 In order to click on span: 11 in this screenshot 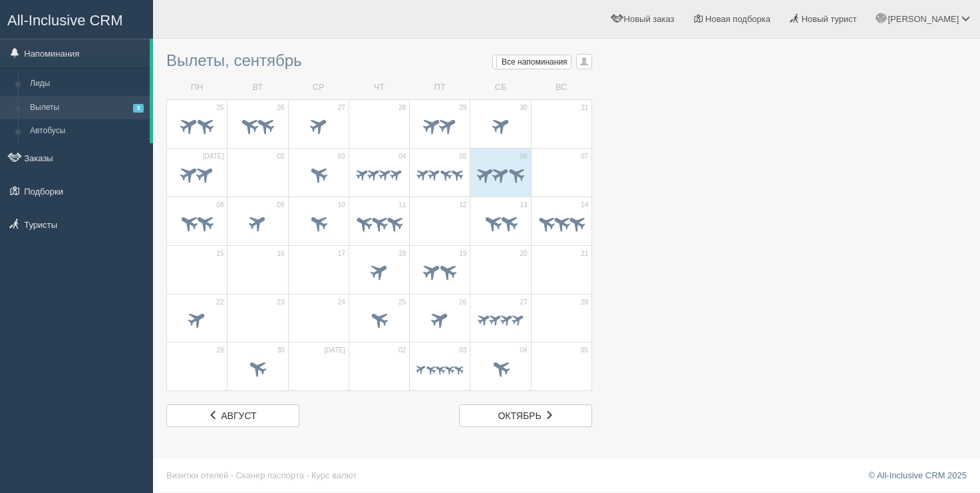, I will do `click(402, 205)`.